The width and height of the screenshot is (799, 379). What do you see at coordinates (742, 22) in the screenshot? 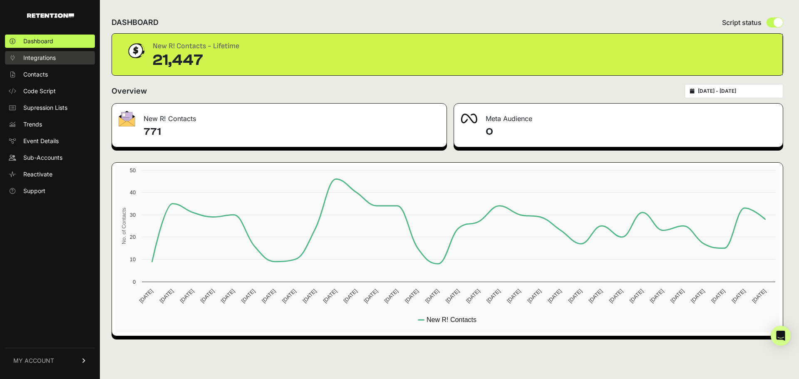
I see `span: Script status` at bounding box center [742, 22].